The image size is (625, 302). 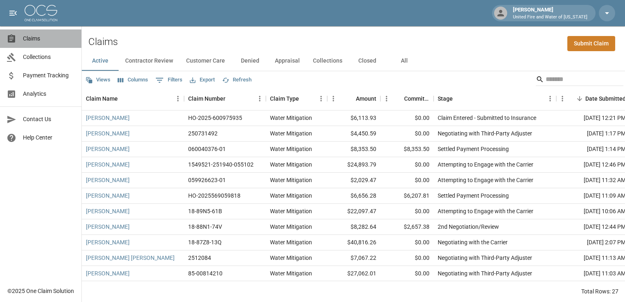 I want to click on div: HO-2025-600975935, so click(x=215, y=118).